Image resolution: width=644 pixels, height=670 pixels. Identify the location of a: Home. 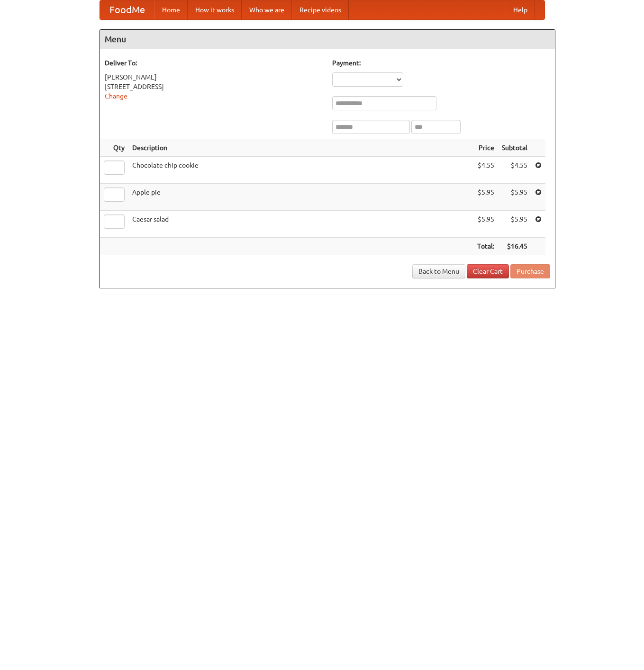
(171, 10).